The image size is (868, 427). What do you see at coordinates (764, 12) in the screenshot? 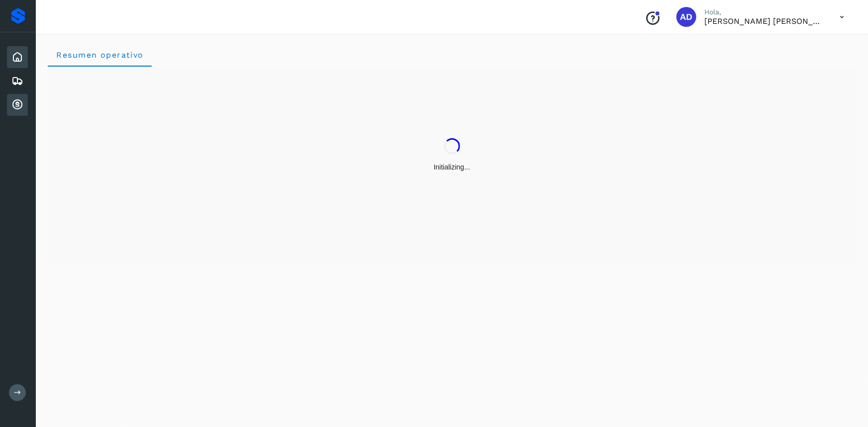
I see `p: Hola,` at bounding box center [764, 12].